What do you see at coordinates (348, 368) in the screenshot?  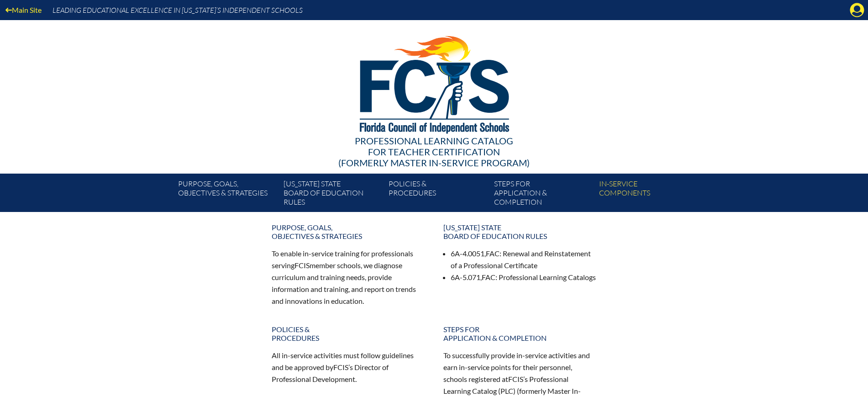 I see `p: All in-service activities must follow guidelines and be approved by ’s Director of Professional D...` at bounding box center [348, 368].